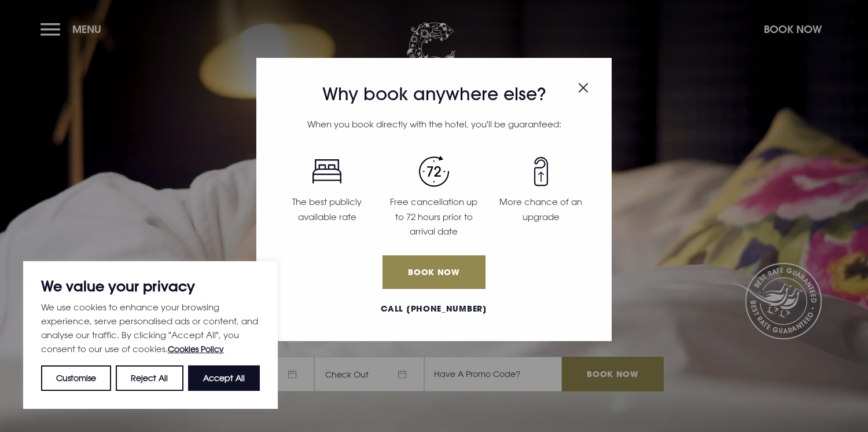 This screenshot has height=432, width=868. Describe the element at coordinates (434, 272) in the screenshot. I see `a: Book Now` at that location.